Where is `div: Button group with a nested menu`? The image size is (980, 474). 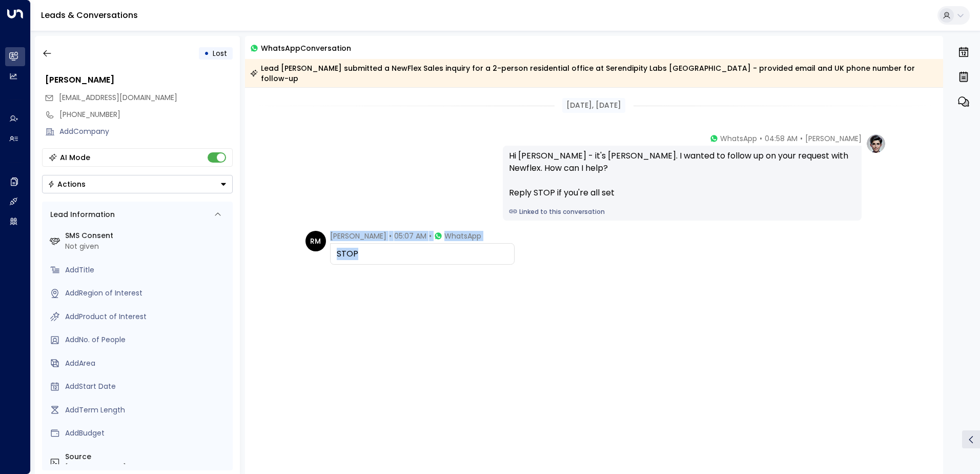
div: Button group with a nested menu is located at coordinates (138, 184).